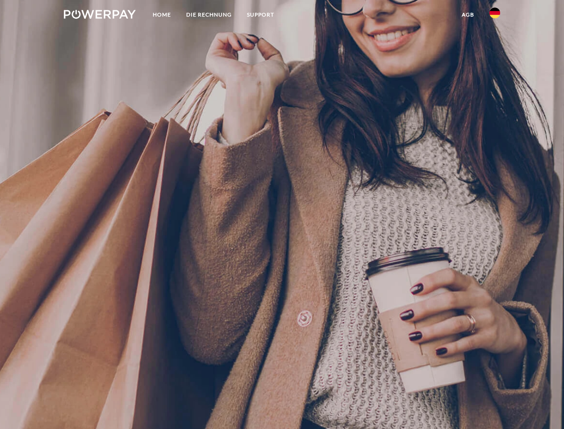 This screenshot has width=564, height=429. What do you see at coordinates (468, 15) in the screenshot?
I see `a: agb` at bounding box center [468, 15].